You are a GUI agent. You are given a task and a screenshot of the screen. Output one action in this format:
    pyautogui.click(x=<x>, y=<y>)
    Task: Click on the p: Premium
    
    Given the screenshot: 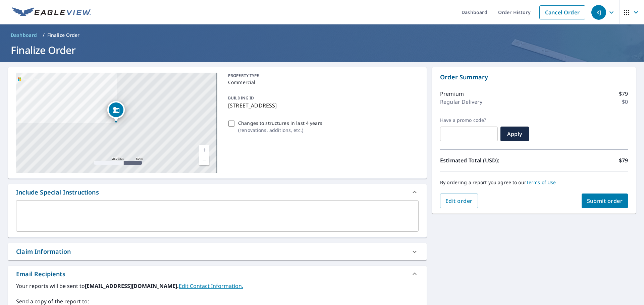 What is the action you would take?
    pyautogui.click(x=452, y=94)
    